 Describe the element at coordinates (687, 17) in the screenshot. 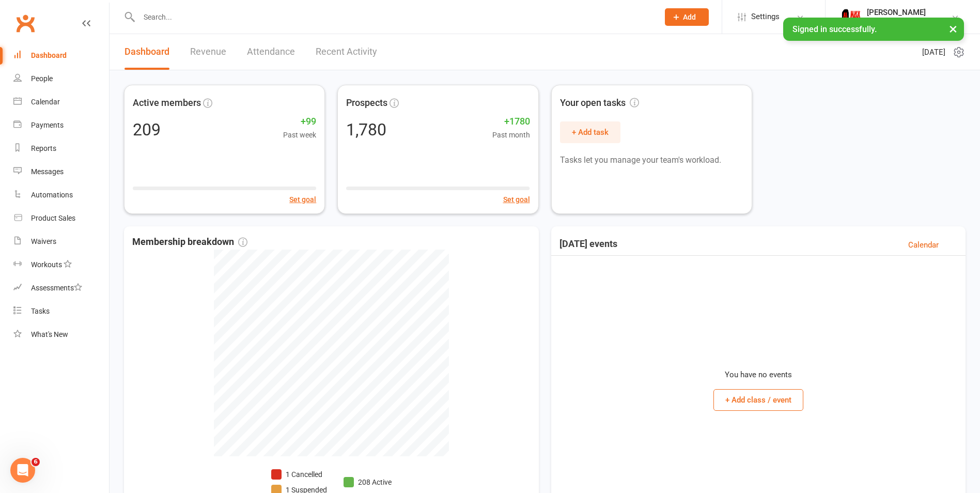

I see `button: Add` at that location.